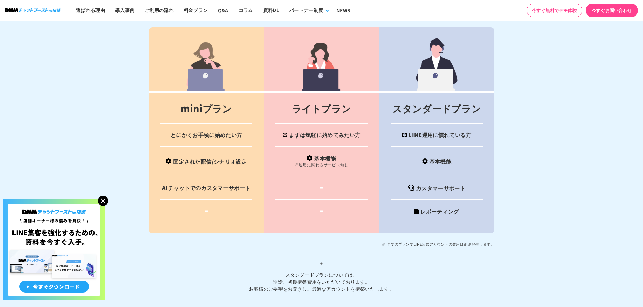  I want to click on span: ※運用に関わるサービス無し, so click(321, 165).